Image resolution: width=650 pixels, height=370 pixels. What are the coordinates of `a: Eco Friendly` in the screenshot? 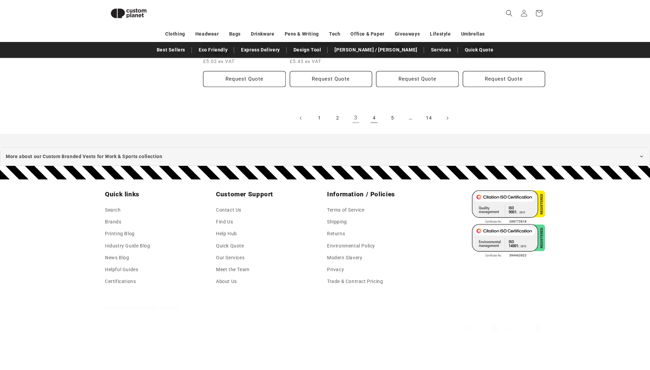 It's located at (213, 50).